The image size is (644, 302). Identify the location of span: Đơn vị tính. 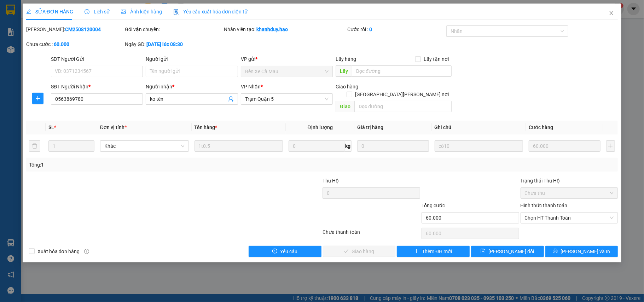
(113, 127).